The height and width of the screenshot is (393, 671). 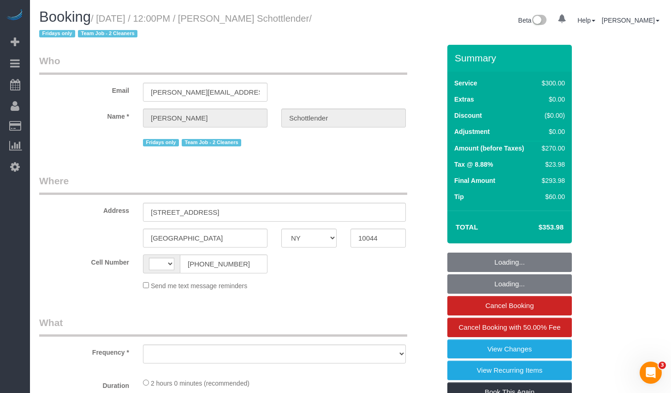 I want to click on a: Automaid Logo, so click(x=15, y=16).